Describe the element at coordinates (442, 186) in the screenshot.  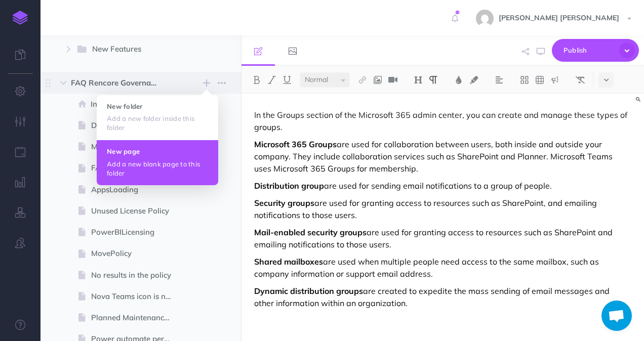
I see `p: are used for sending email notifications to a group of people.` at that location.